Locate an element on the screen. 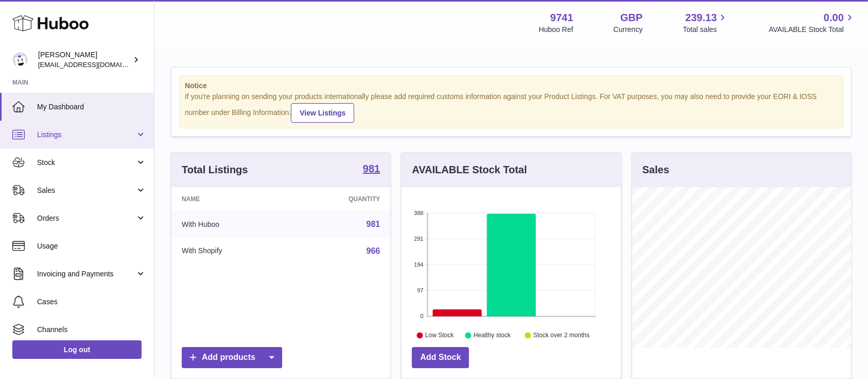 This screenshot has width=868, height=379. strong: Notice is located at coordinates (512, 85).